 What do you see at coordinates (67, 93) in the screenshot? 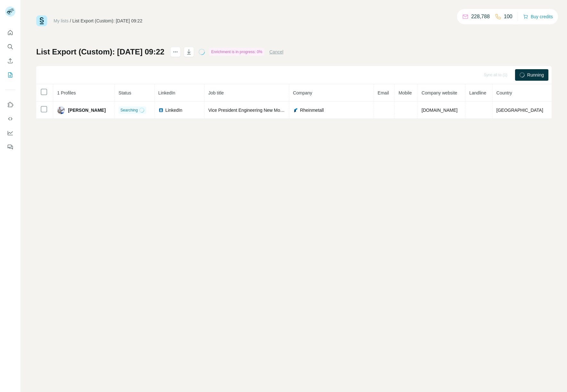
I see `span: 1 Profiles` at bounding box center [67, 93].